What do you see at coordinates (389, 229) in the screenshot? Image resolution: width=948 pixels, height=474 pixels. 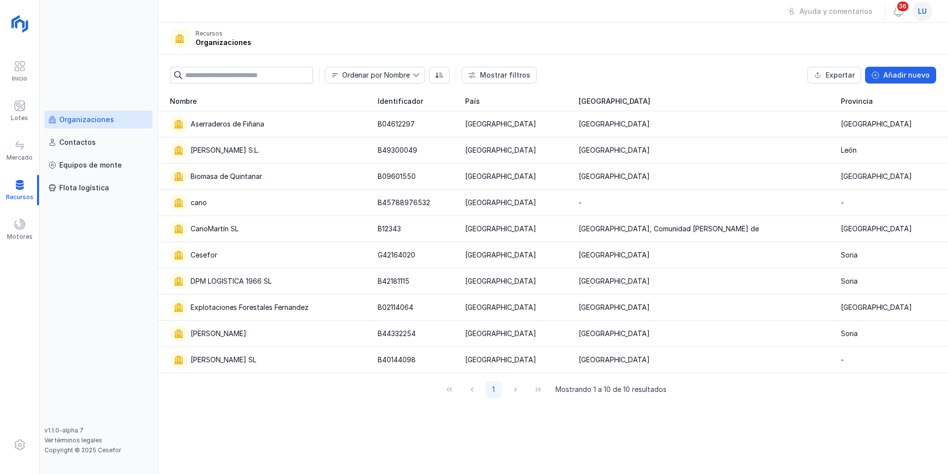 I see `div: B12343` at bounding box center [389, 229].